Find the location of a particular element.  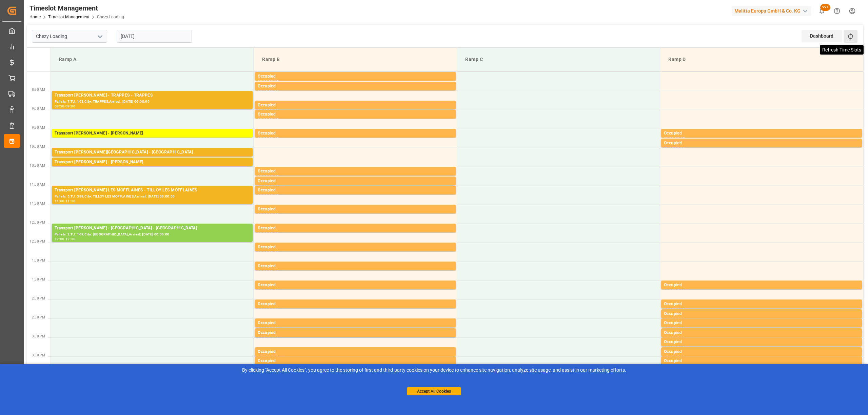

span: 3:30 PM is located at coordinates (39, 355).